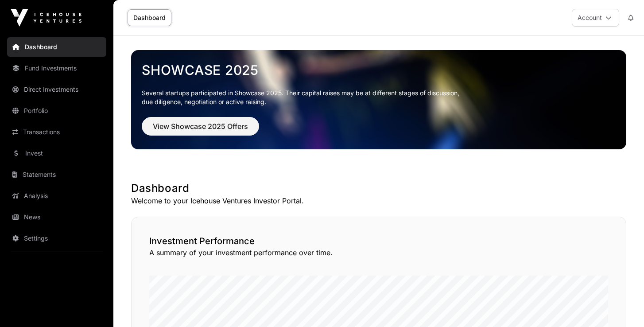 The width and height of the screenshot is (644, 327). Describe the element at coordinates (57, 153) in the screenshot. I see `a: Invest` at that location.